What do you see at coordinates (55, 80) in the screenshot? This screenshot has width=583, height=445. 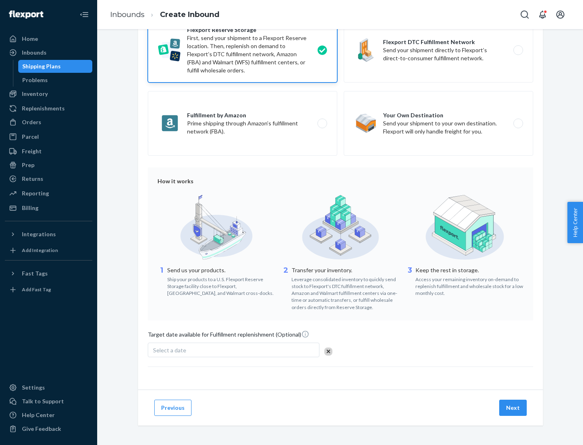 I see `a: Problems` at bounding box center [55, 80].